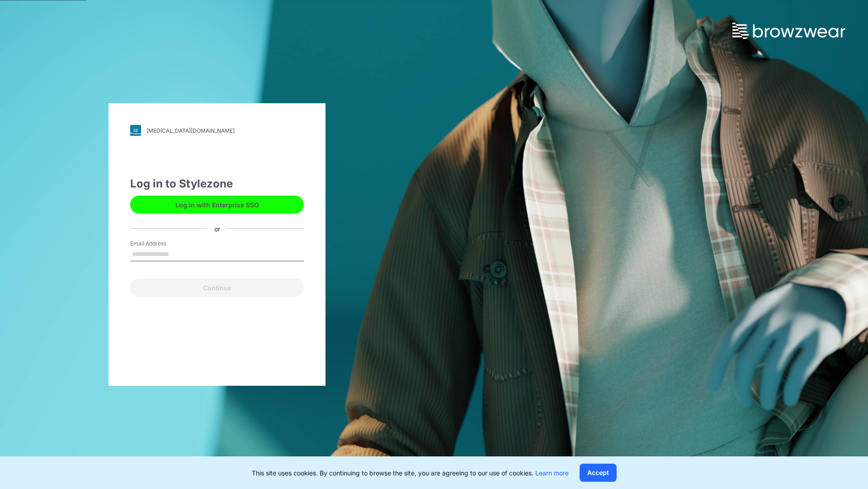  Describe the element at coordinates (162, 244) in the screenshot. I see `label: Email Address` at that location.